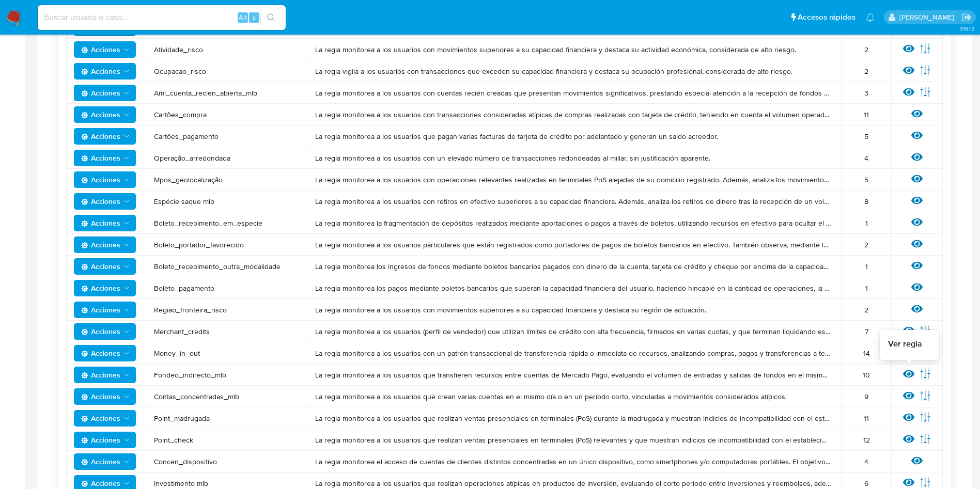 This screenshot has height=489, width=980. What do you see at coordinates (906, 344) in the screenshot?
I see `span: Ver regla` at bounding box center [906, 344].